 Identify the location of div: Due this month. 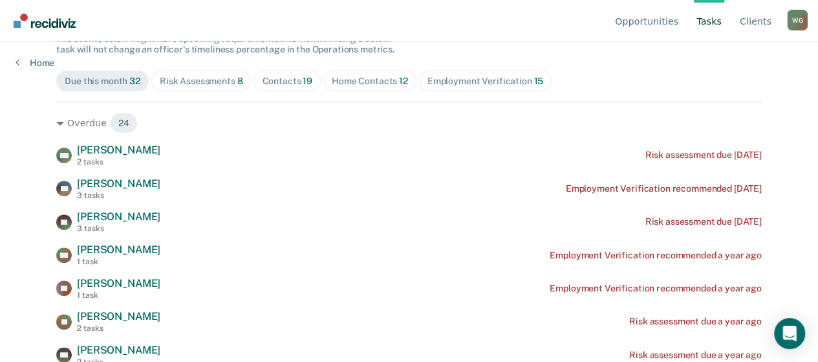
(102, 81).